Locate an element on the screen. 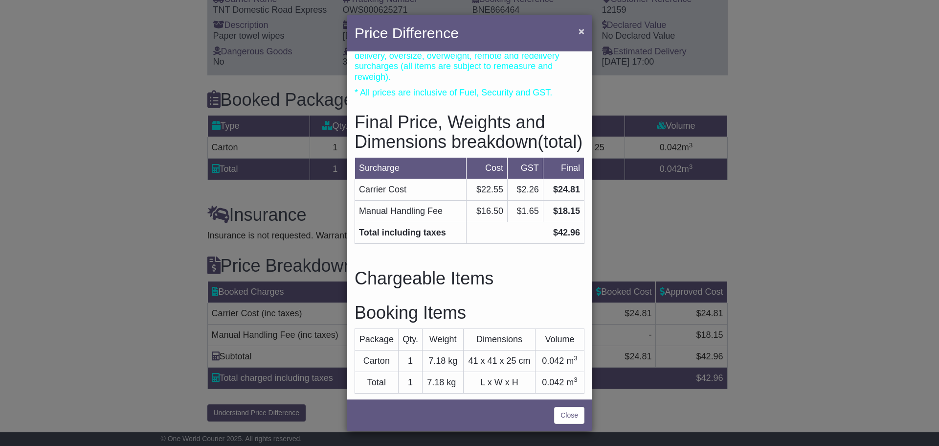 The height and width of the screenshot is (446, 939). td: 41 x 41 x 25 cm is located at coordinates (499, 360).